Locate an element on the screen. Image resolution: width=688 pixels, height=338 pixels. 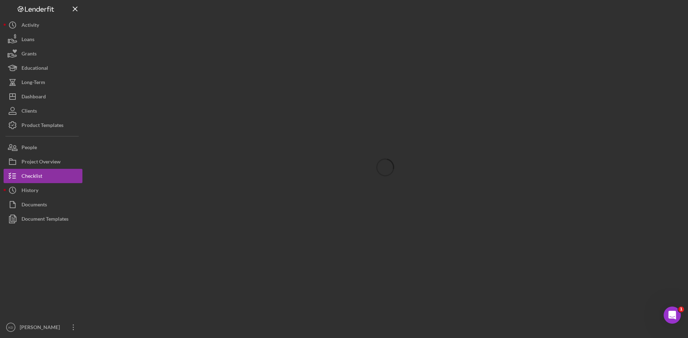
button: Checklist is located at coordinates (43, 176).